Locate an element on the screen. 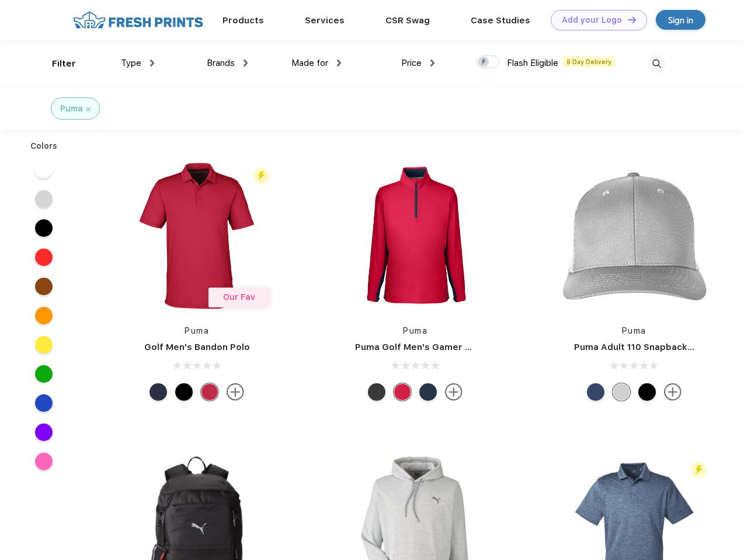  img: desktop_search.svg is located at coordinates (656, 63).